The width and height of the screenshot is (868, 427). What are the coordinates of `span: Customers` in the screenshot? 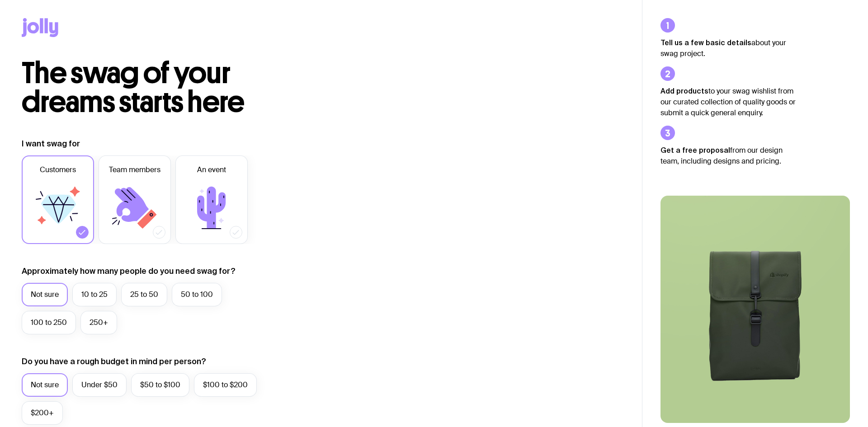 It's located at (58, 170).